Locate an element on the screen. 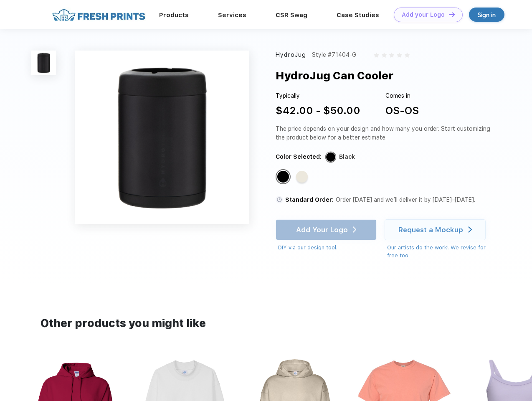 This screenshot has width=532, height=401. div: Comes in is located at coordinates (402, 95).